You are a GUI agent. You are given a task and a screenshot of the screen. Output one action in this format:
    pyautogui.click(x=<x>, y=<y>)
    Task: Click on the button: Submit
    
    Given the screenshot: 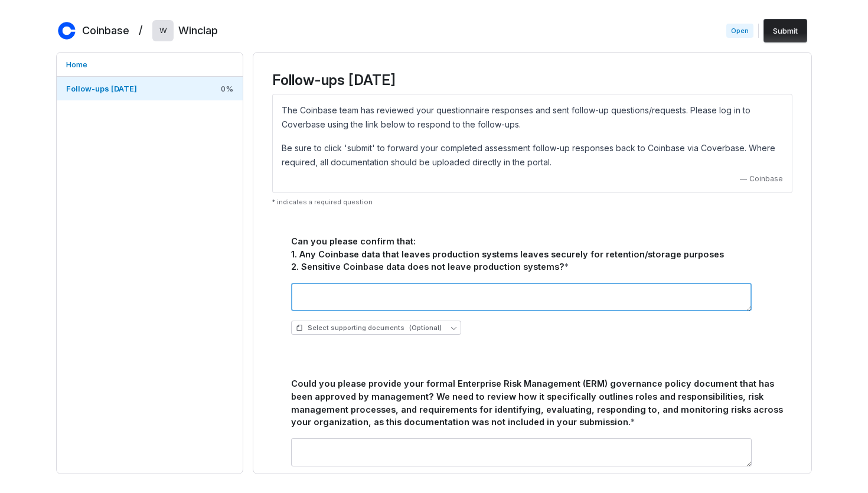 What is the action you would take?
    pyautogui.click(x=785, y=31)
    